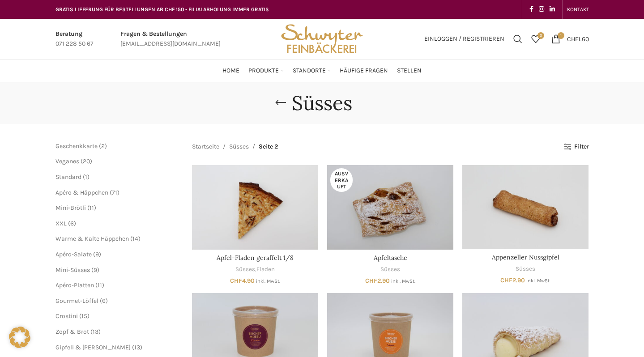 Image resolution: width=644 pixels, height=357 pixels. What do you see at coordinates (364, 70) in the screenshot?
I see `span: Häufige Fragen` at bounding box center [364, 70].